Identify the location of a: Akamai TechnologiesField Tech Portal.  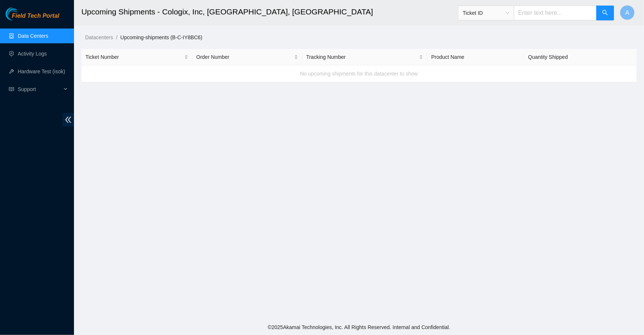
(32, 18).